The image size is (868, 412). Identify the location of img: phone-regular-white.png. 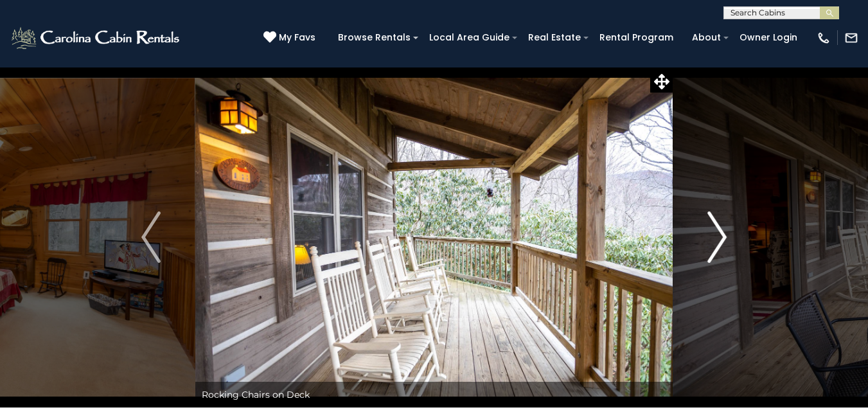
(824, 38).